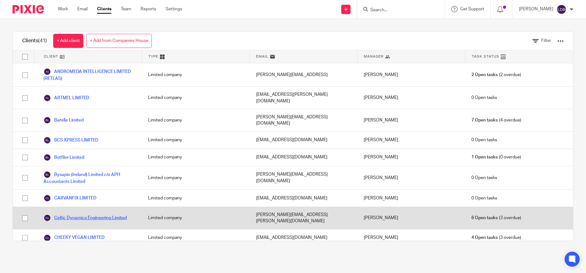 The image size is (586, 273). I want to click on a: Botfiler Limited, so click(64, 157).